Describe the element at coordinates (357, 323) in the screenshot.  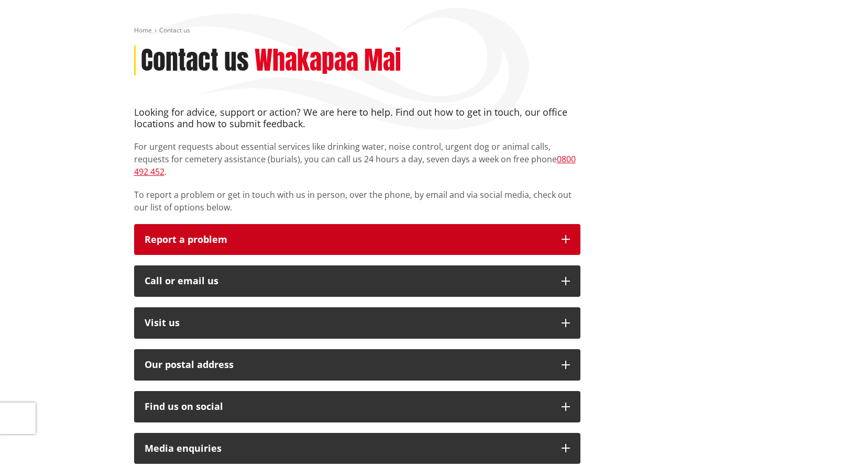
I see `button: Visit us` at that location.